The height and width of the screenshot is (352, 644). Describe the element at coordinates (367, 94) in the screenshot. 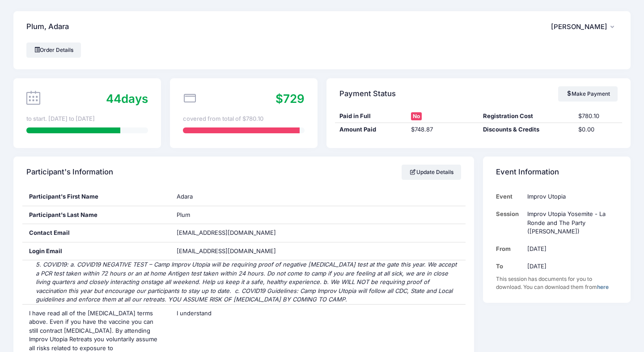

I see `h4: Payment Status` at that location.